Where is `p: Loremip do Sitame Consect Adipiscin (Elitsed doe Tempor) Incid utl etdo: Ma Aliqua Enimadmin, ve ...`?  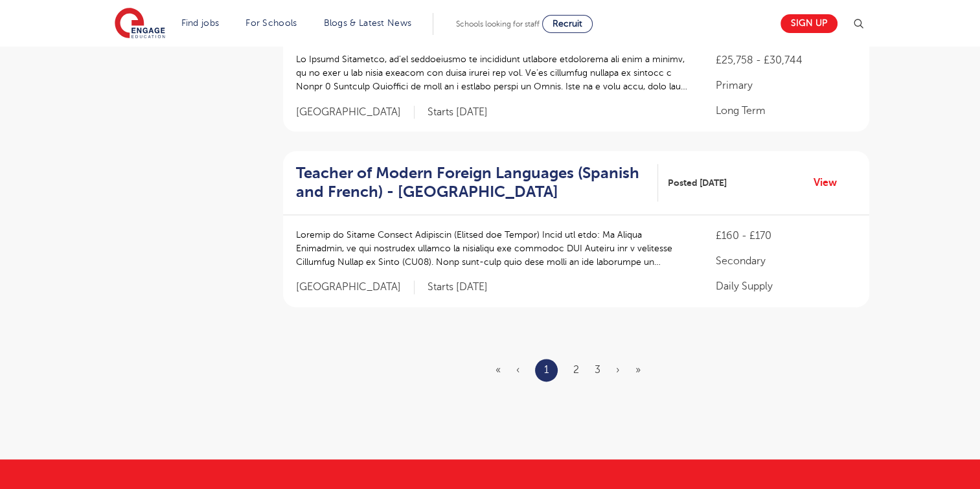 p: Loremip do Sitame Consect Adipiscin (Elitsed doe Tempor) Incid utl etdo: Ma Aliqua Enimadmin, ve ... is located at coordinates (493, 248).